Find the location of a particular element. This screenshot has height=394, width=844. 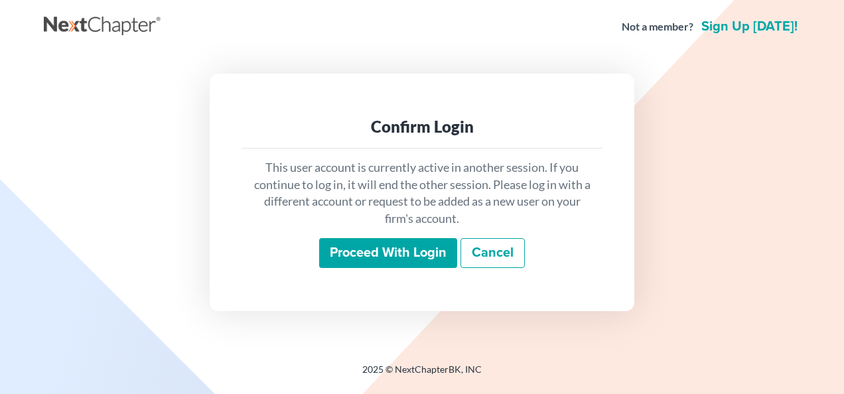

strong: Not a member? is located at coordinates (658, 27).